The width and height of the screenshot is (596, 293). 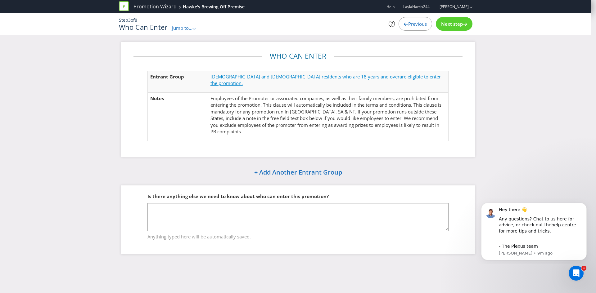 I want to click on p: Message from Khris, sent 9m ago, so click(x=69, y=56).